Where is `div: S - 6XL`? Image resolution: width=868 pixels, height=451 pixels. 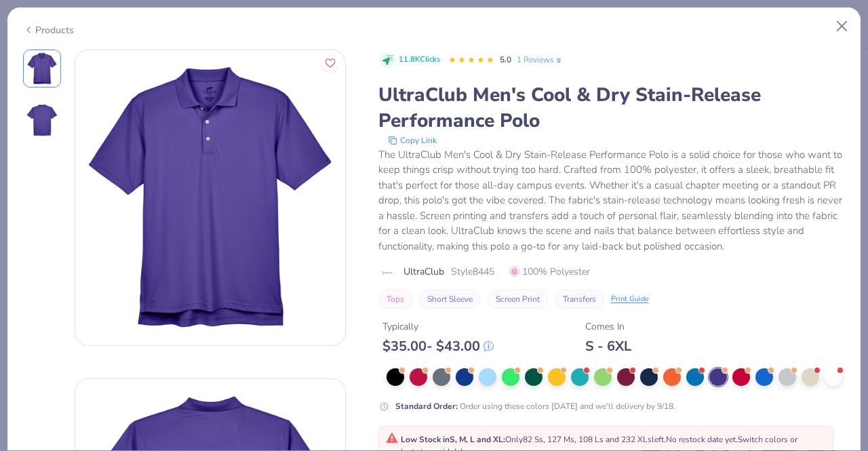
div: S - 6XL is located at coordinates (608, 346).